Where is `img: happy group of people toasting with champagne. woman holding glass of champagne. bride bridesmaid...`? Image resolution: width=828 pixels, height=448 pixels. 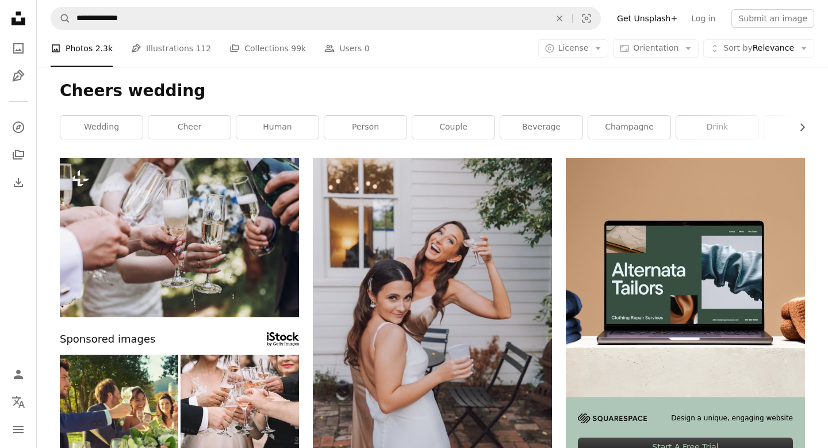
img: happy group of people toasting with champagne. woman holding glass of champagne. bride bridesmaid... is located at coordinates (179, 237).